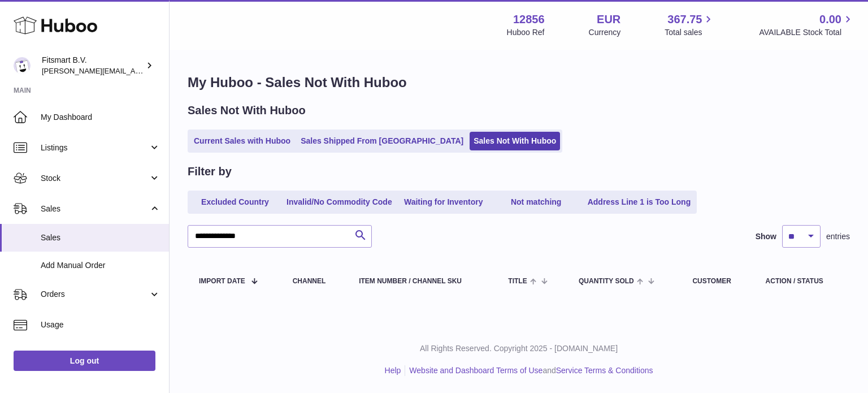 This screenshot has width=868, height=393. Describe the element at coordinates (806, 25) in the screenshot. I see `a: 0.00 AVAILABLE Stock Total` at that location.